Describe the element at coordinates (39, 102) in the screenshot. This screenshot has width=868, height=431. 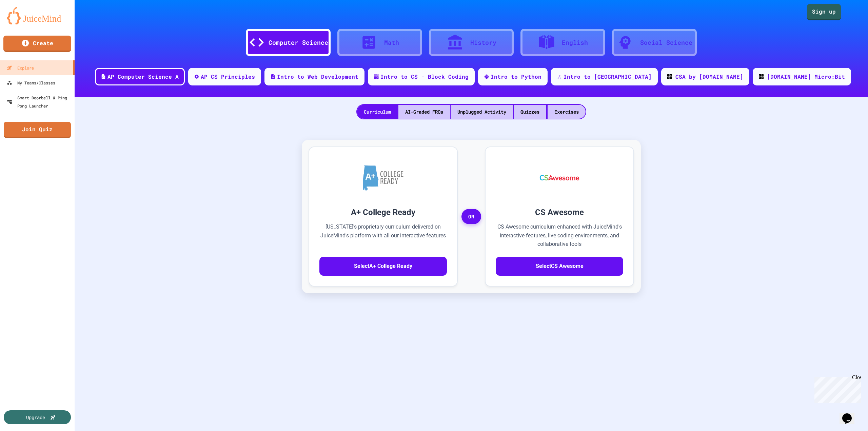
I see `div: Smart Doorbell & Ping Pong Launcher` at that location.